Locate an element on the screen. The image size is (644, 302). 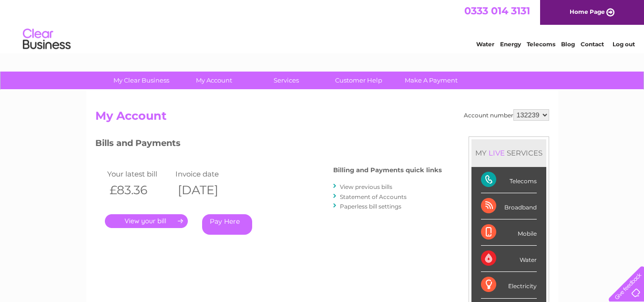
h3: Bills and Payments is located at coordinates (268, 144).